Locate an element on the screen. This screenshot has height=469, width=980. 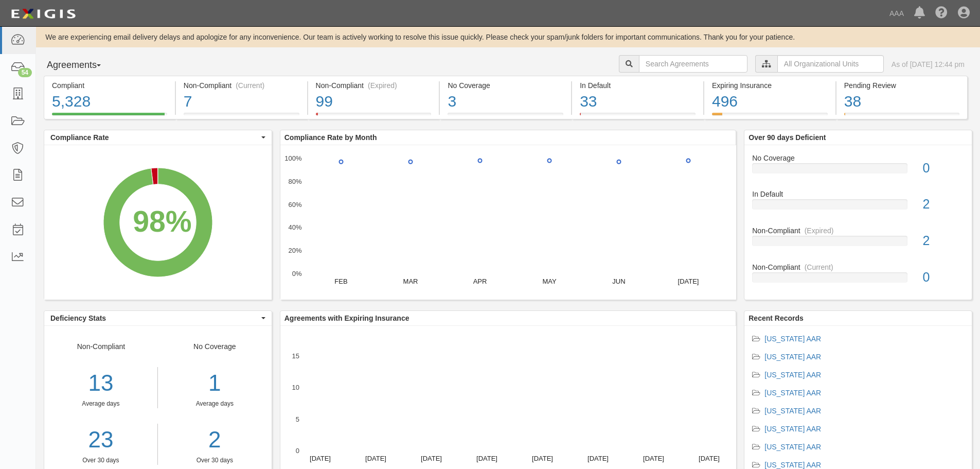
div: 496 is located at coordinates (769, 101).